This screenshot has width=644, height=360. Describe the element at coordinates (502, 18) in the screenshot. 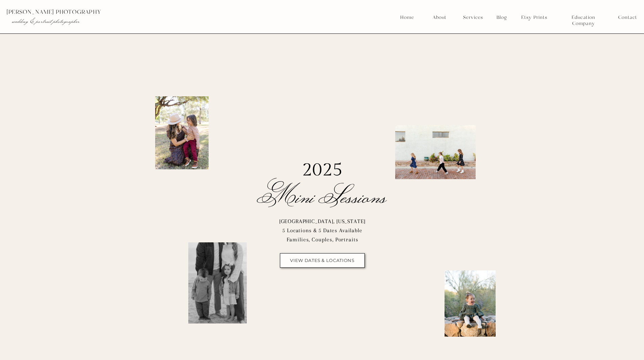

I see `nav: Blog` at that location.